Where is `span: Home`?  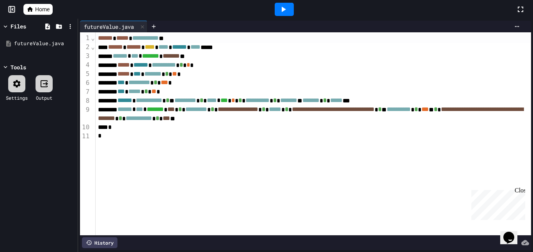 span: Home is located at coordinates (42, 9).